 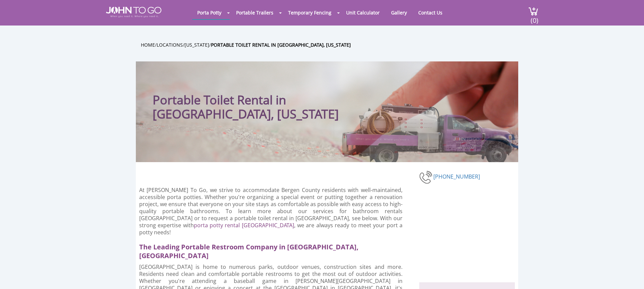 What do you see at coordinates (399, 12) in the screenshot?
I see `a: Gallery` at bounding box center [399, 12].